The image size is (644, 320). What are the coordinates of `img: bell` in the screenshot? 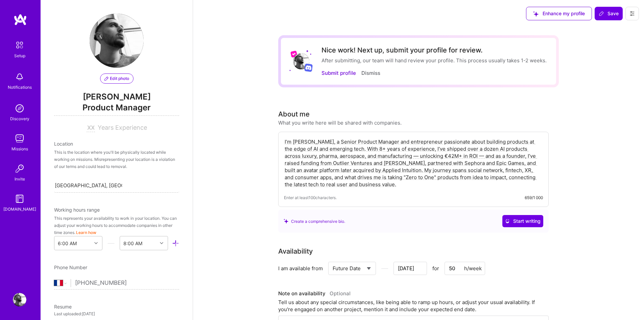 It's located at (20, 77).